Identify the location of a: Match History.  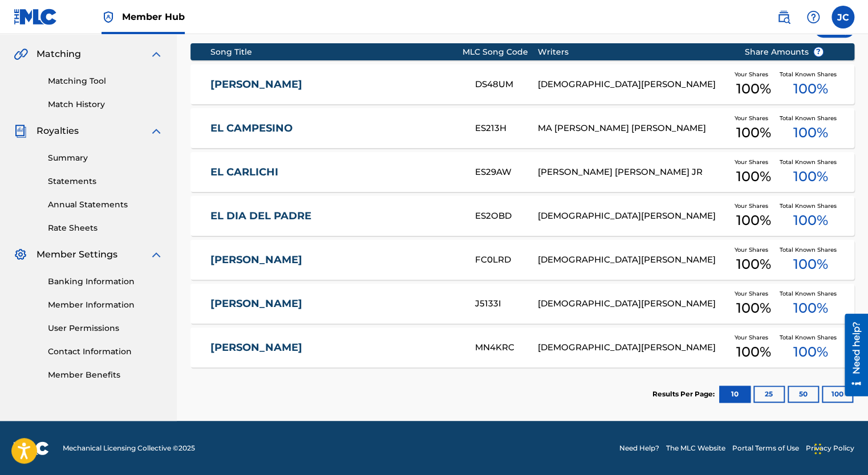
(105, 104).